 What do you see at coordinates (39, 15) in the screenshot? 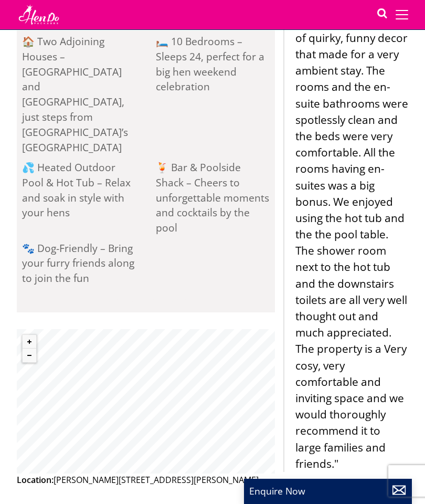
I see `img: Hen Do Packages` at bounding box center [39, 15].